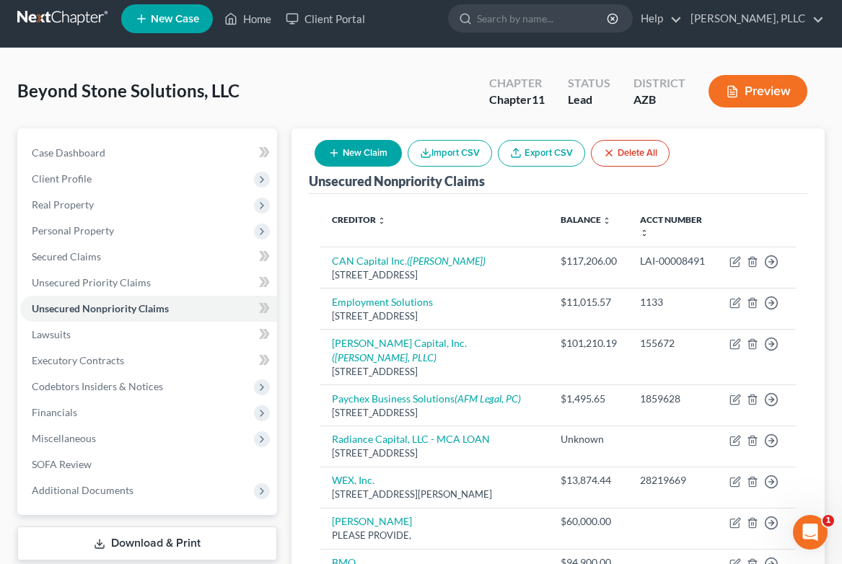 The image size is (842, 564). What do you see at coordinates (589, 481) in the screenshot?
I see `div: $13,874.44` at bounding box center [589, 481].